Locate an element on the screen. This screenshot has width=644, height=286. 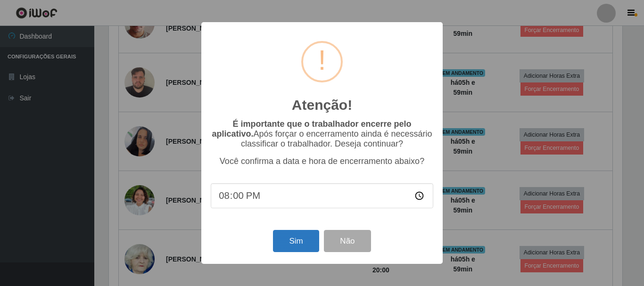
b: É importante que o trabalhador encerre pelo aplicativo. is located at coordinates (311, 129).